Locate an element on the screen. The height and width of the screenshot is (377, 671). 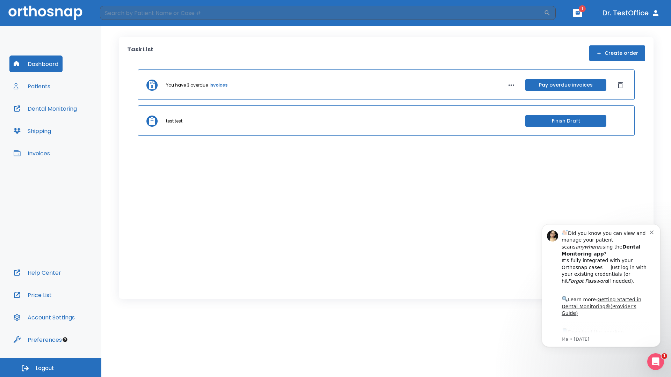
button: Help Center is located at coordinates (37, 273).